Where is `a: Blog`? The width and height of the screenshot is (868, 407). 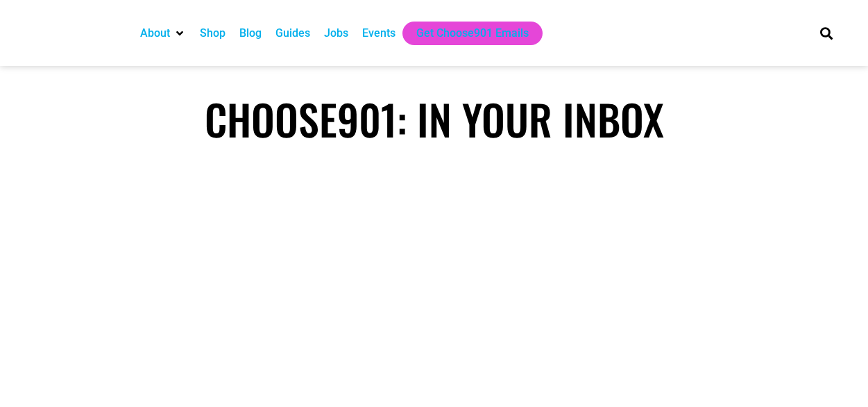 a: Blog is located at coordinates (251, 34).